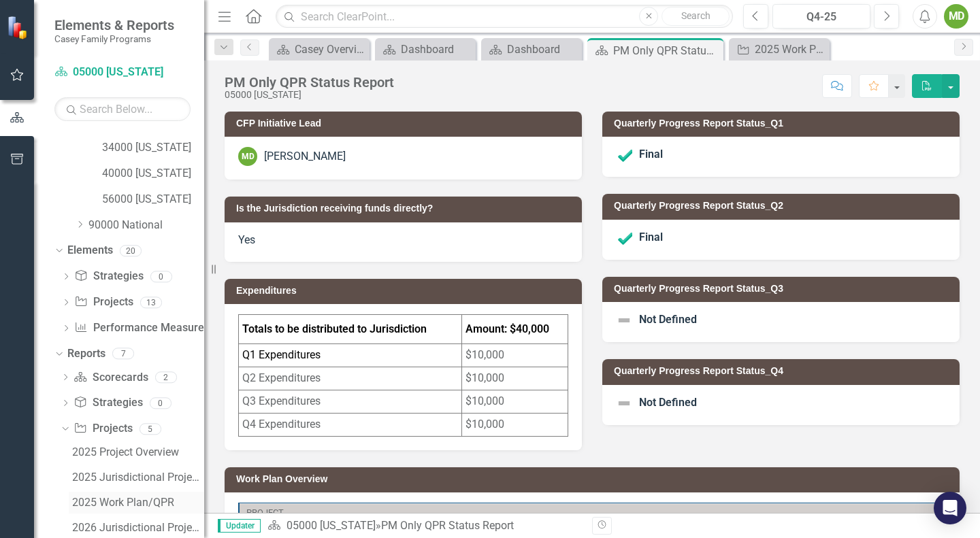 This screenshot has width=980, height=538. I want to click on strong: Amount: $40,000, so click(507, 329).